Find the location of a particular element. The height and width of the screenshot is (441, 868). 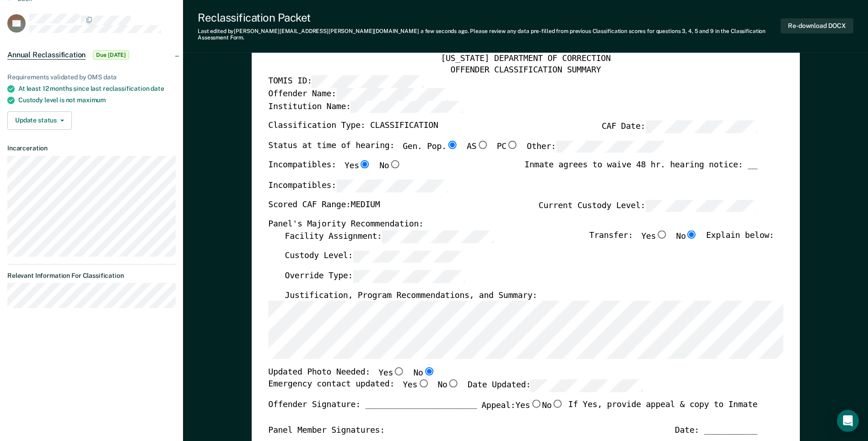

div: Panel Member Signatures: is located at coordinates (327, 430).